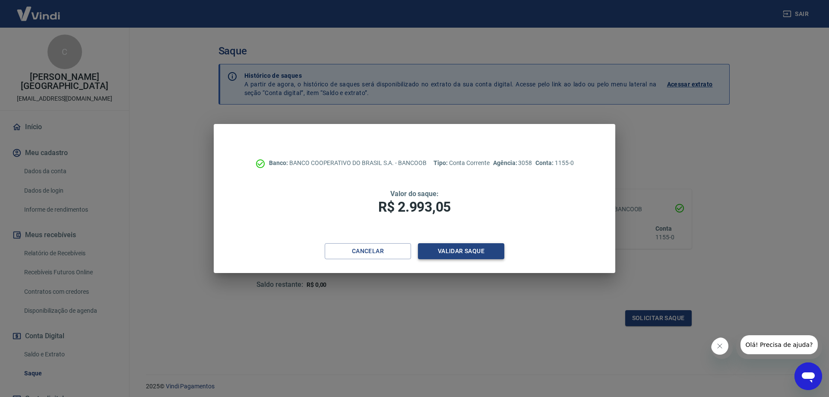 This screenshot has width=829, height=397. Describe the element at coordinates (545, 163) in the screenshot. I see `span: Conta:` at that location.